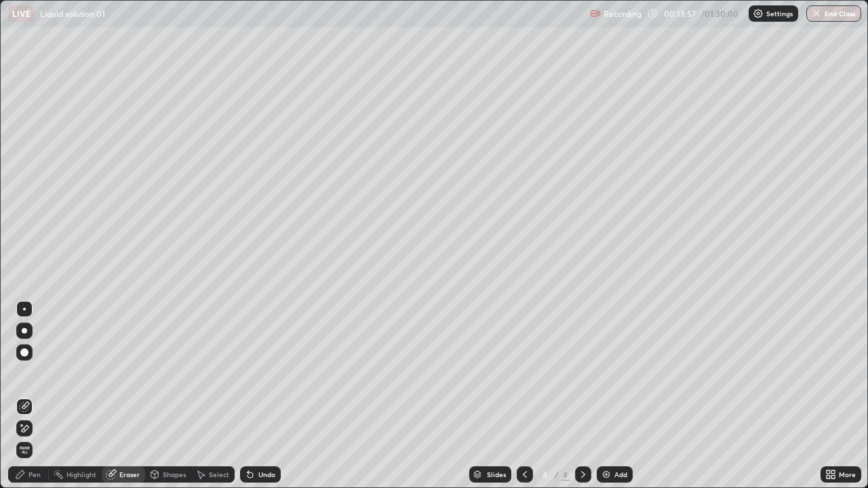 The image size is (868, 488). Describe the element at coordinates (833, 14) in the screenshot. I see `button: End Class` at that location.